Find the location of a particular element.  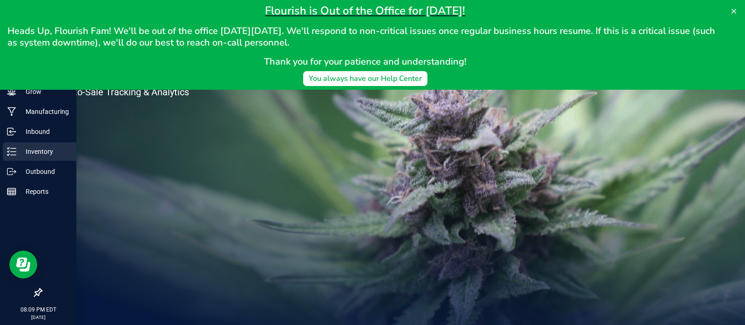

p: Inbound is located at coordinates (44, 132).